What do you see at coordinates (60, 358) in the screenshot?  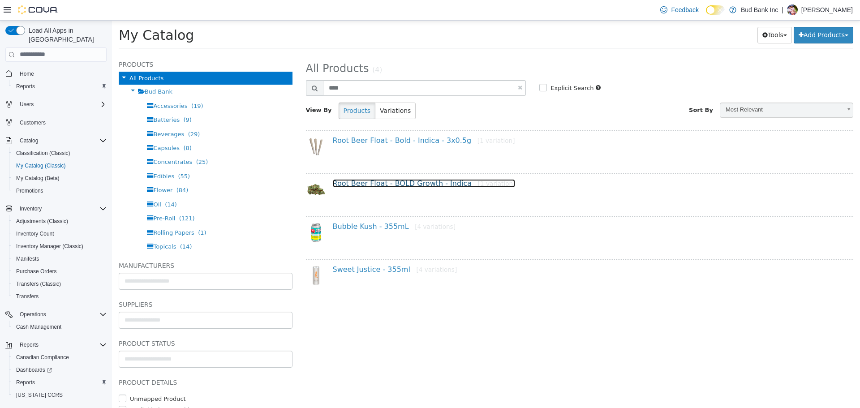 I see `button: Canadian Compliance` at bounding box center [60, 358].